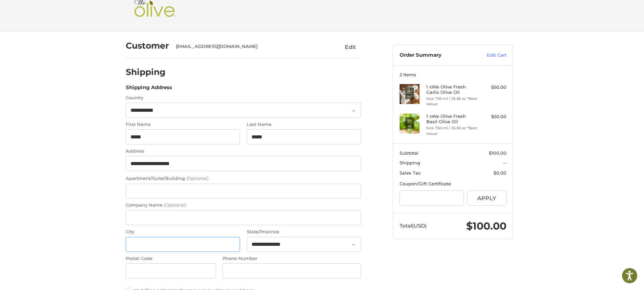 Image resolution: width=644 pixels, height=290 pixels. What do you see at coordinates (409, 162) in the screenshot?
I see `span: Shipping` at bounding box center [409, 162].